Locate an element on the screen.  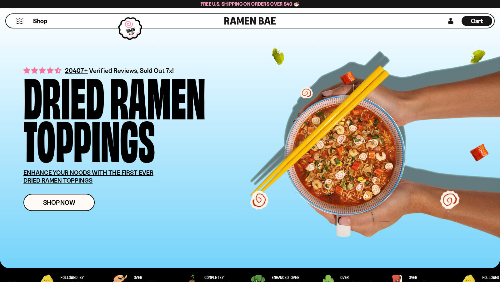
button: Mobile Menu Trigger is located at coordinates (19, 21).